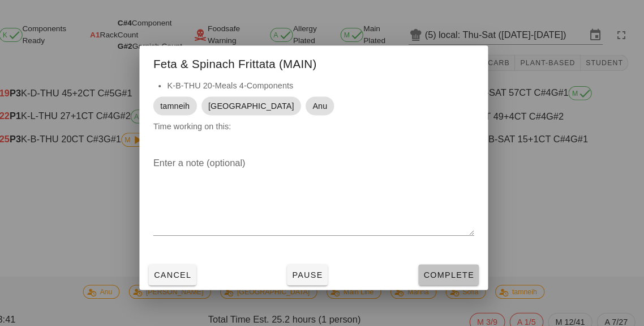 Image resolution: width=644 pixels, height=326 pixels. What do you see at coordinates (187, 103) in the screenshot?
I see `span: tamneih` at bounding box center [187, 103].